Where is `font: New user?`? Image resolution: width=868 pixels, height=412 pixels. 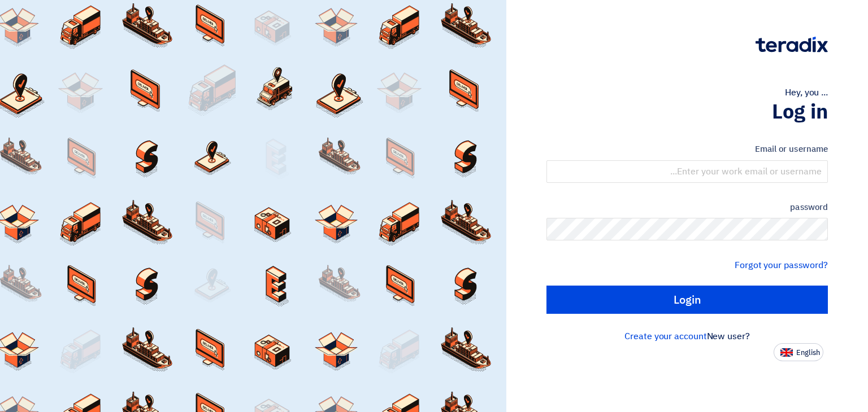 font: New user? is located at coordinates (728, 336).